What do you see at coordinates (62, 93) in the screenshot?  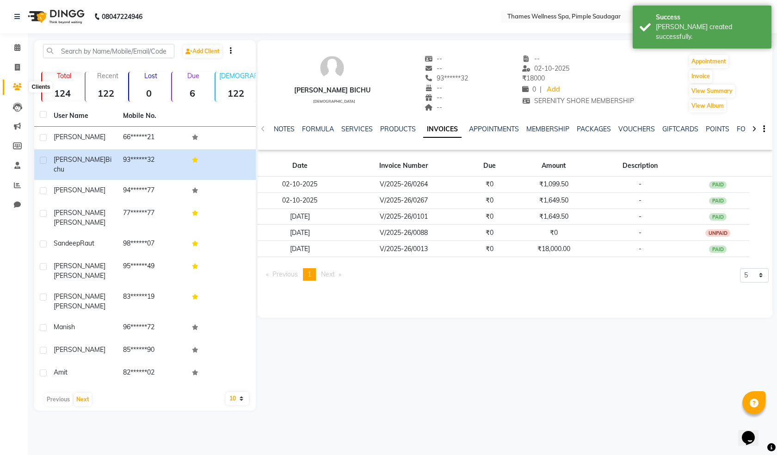 I see `strong: 124` at bounding box center [62, 93].